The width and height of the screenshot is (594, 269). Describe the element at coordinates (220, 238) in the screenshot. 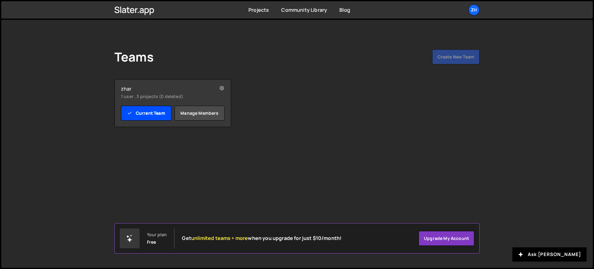

I see `span: unlimited teams + more` at that location.